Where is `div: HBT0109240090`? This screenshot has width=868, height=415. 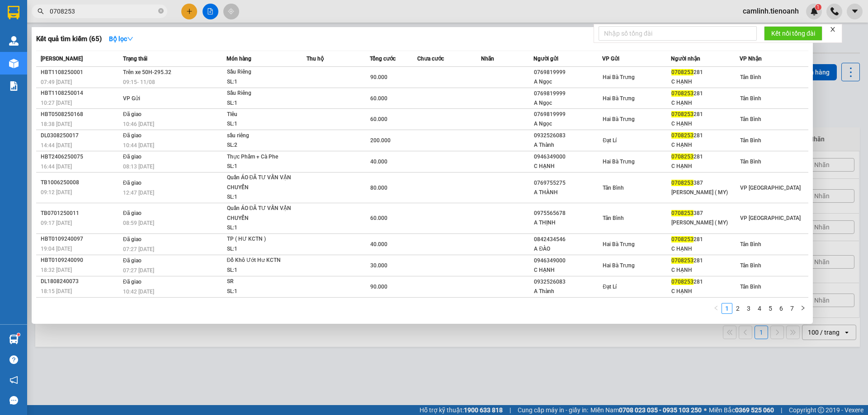 div: HBT0109240090 is located at coordinates (80, 260).